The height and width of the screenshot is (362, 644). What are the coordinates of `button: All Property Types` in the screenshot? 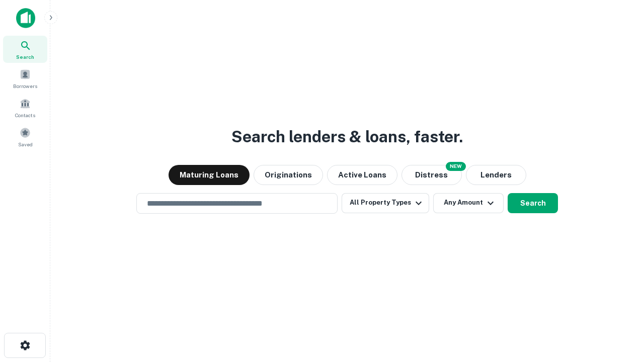 It's located at (385, 203).